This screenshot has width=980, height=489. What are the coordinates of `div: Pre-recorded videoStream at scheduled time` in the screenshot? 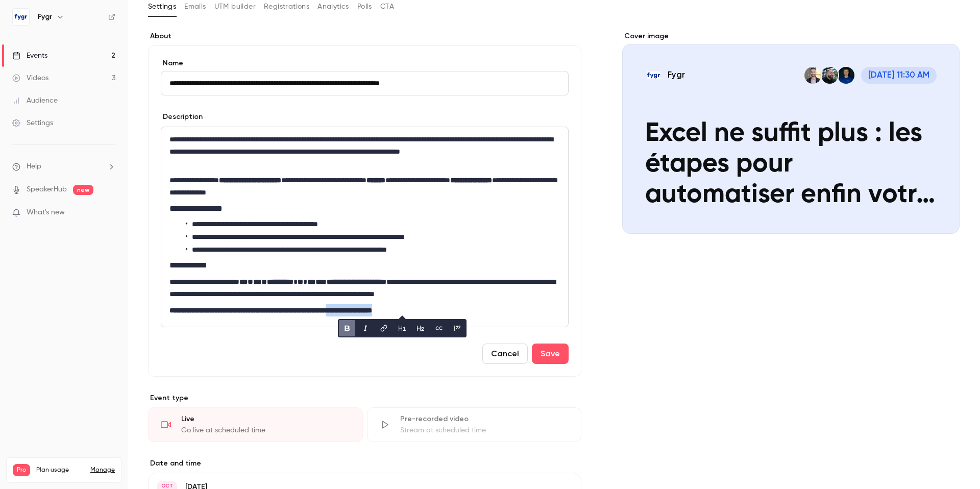 It's located at (474, 425).